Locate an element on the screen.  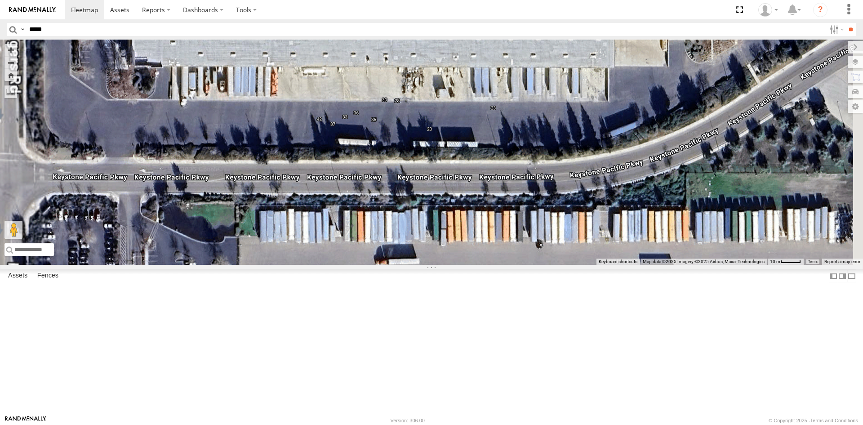
a: Report a map error is located at coordinates (842, 261).